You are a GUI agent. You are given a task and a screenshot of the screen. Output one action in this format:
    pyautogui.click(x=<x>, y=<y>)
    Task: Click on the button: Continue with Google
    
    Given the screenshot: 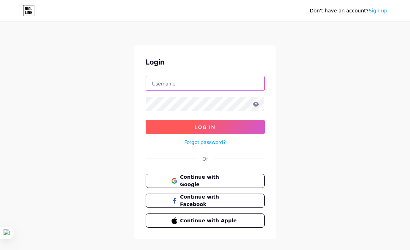 What is the action you would take?
    pyautogui.click(x=205, y=181)
    